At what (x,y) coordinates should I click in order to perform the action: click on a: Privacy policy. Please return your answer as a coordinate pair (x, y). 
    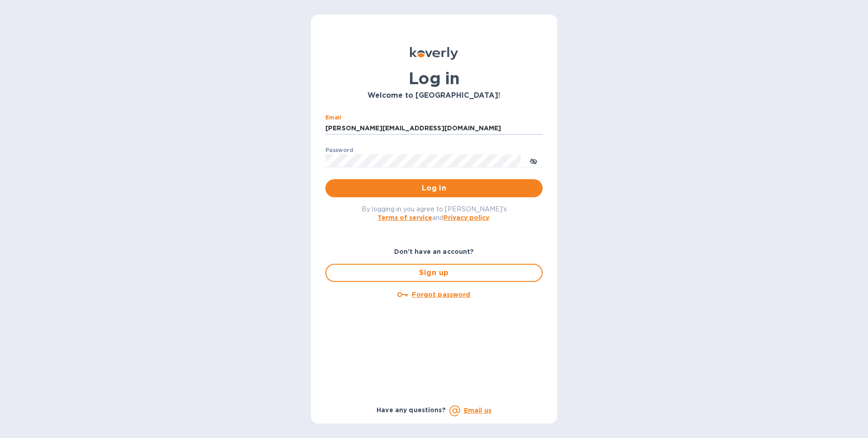
    Looking at the image, I should click on (467, 218).